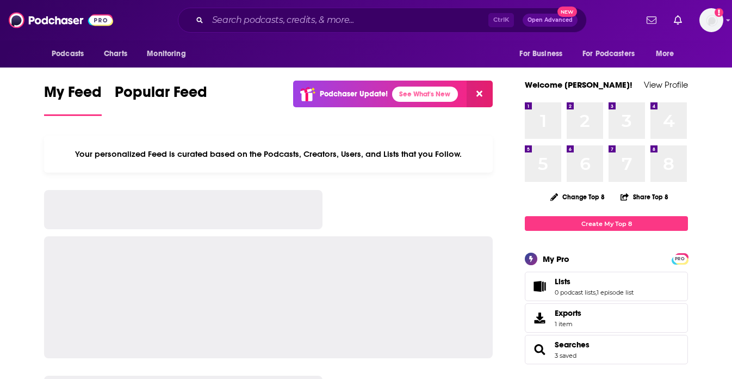 The width and height of the screenshot is (732, 379). What do you see at coordinates (665, 54) in the screenshot?
I see `span: More` at bounding box center [665, 54].